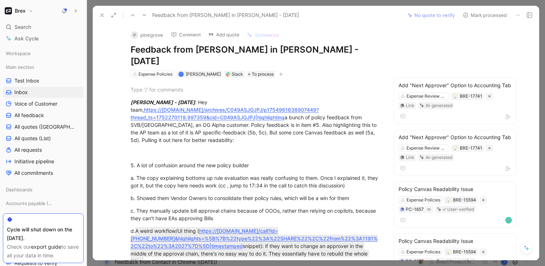 This screenshot has height=266, width=545. What do you see at coordinates (255, 182) in the screenshot?
I see `div: a. The copy explaining bottoms up rule evaluation was really confusing to them. Once I explained ...` at bounding box center [255, 182].